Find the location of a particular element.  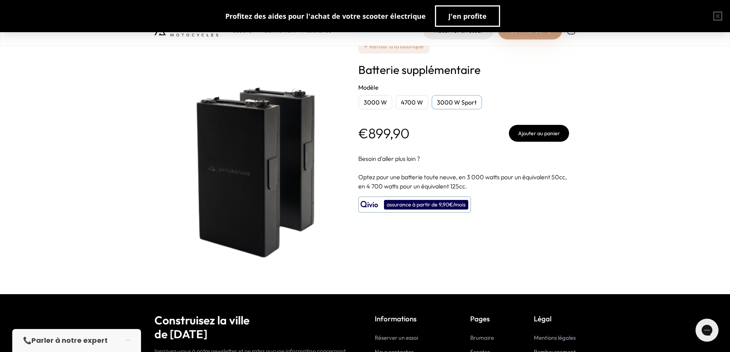

div: 4700 W is located at coordinates (412, 102).